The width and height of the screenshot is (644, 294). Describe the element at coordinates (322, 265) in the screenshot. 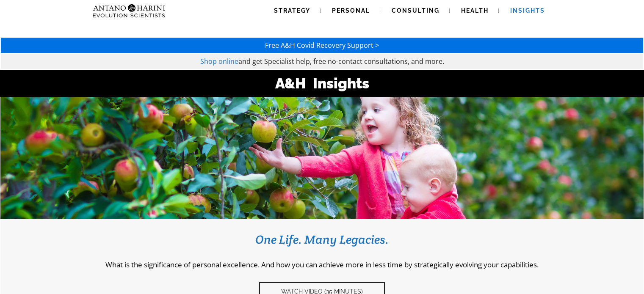

I see `p: What is the significance of personal excellence. And how you can achieve more in less time by str...` at that location.